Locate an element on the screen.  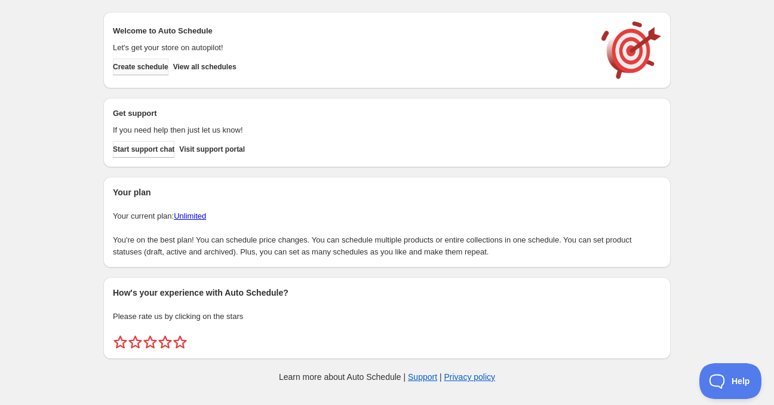
button: Create schedule is located at coordinates (140, 67).